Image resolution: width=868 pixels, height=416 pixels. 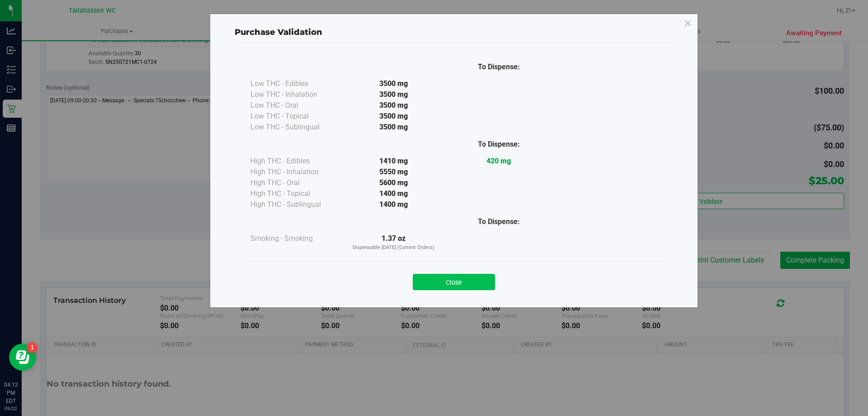 I want to click on div: Low THC - Inhalation, so click(x=296, y=94).